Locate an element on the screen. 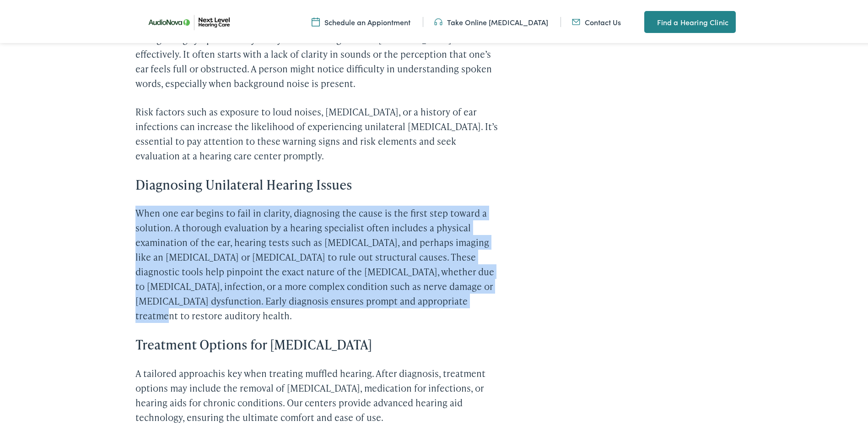  img: An icon representing mail communication is presented in a unique teal color. is located at coordinates (576, 20).